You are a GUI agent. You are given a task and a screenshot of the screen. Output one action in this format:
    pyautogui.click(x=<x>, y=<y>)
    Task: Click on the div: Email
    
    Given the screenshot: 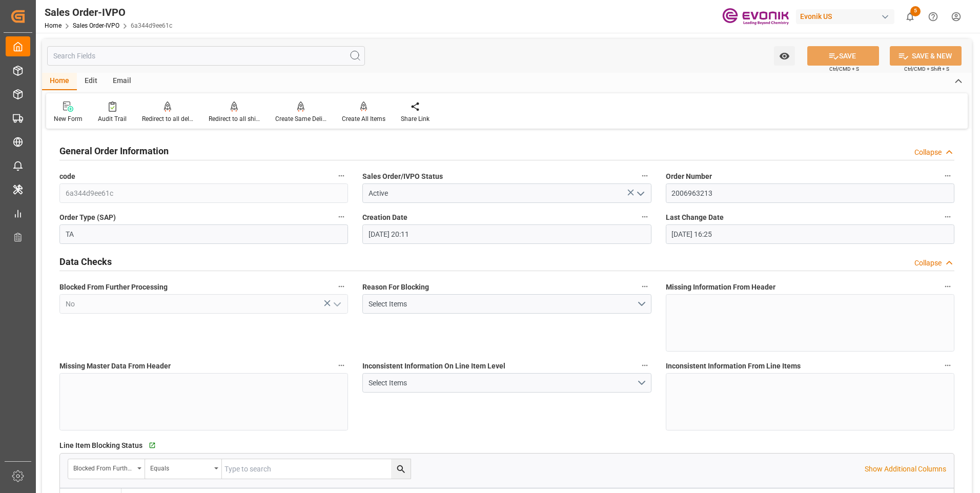 What is the action you would take?
    pyautogui.click(x=122, y=82)
    